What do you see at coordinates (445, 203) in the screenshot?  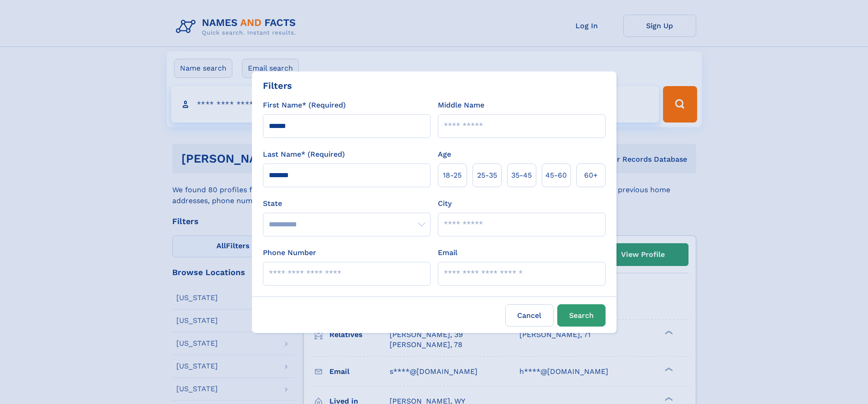 I see `label: City` at bounding box center [445, 203].